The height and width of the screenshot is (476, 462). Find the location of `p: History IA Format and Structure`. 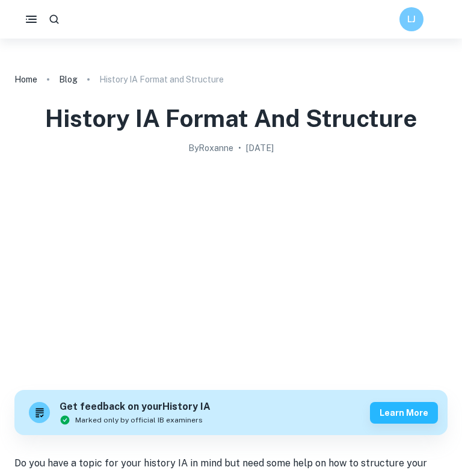

p: History IA Format and Structure is located at coordinates (161, 79).